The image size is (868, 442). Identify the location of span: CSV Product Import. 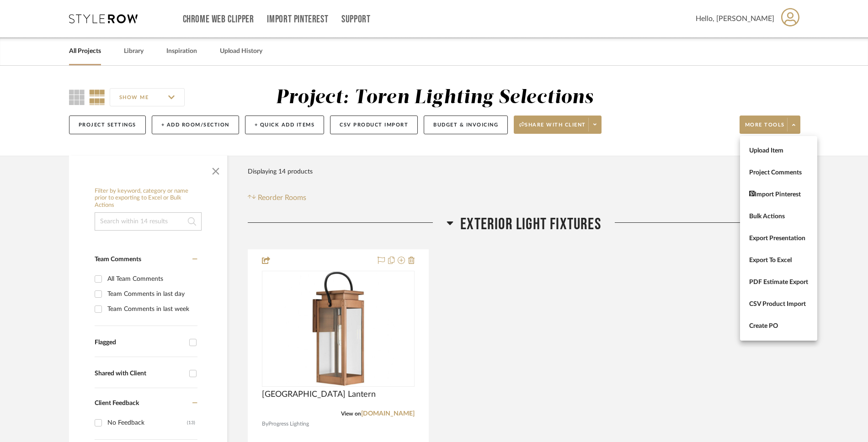
(779, 304).